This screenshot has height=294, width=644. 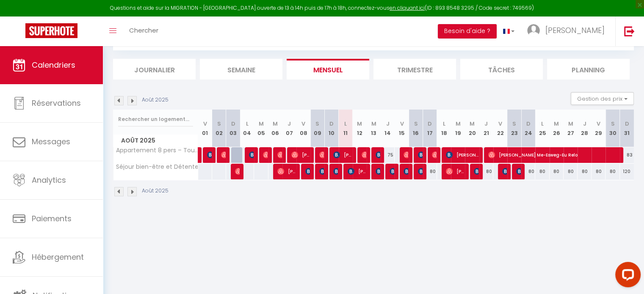 I want to click on th: 14, so click(x=387, y=128).